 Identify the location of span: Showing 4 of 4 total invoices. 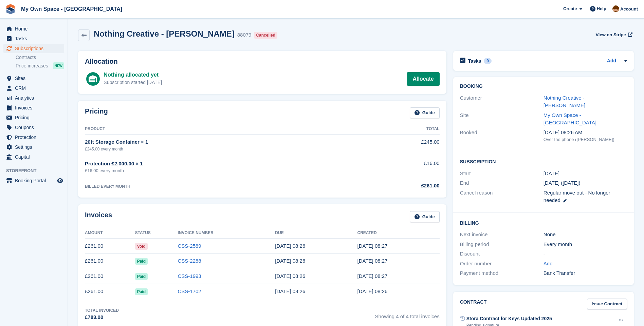
(408, 314).